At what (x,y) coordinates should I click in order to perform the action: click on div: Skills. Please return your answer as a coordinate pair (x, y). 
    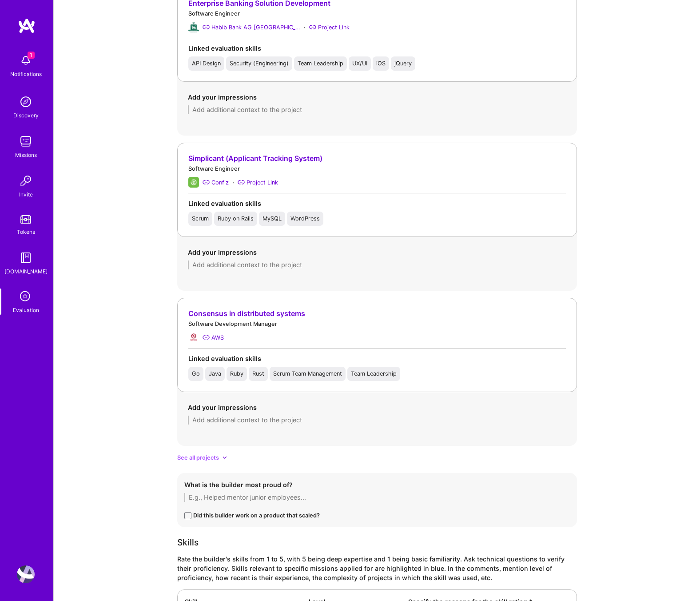
    Looking at the image, I should click on (377, 543).